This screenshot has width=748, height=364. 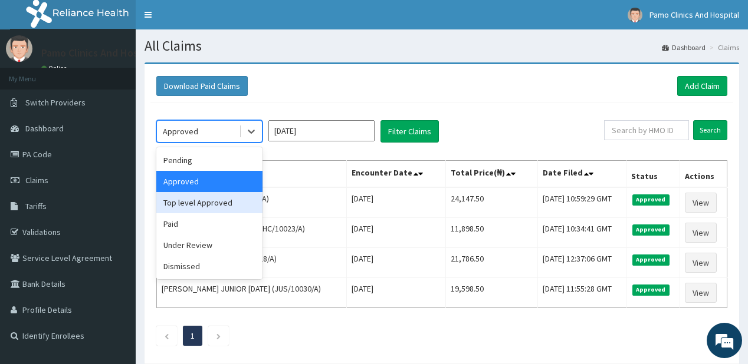 What do you see at coordinates (209, 224) in the screenshot?
I see `div: Paid` at bounding box center [209, 224].